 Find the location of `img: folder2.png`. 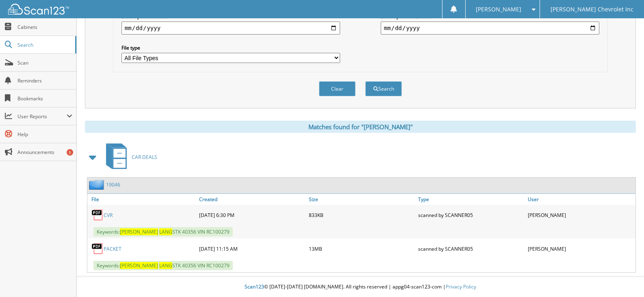

img: folder2.png is located at coordinates (97, 185).